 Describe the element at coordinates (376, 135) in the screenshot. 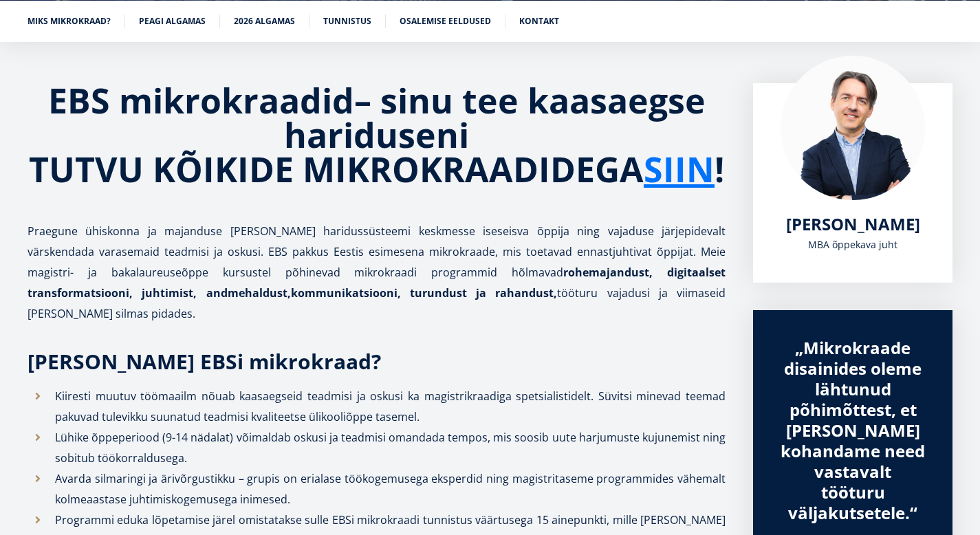

I see `strong: sinu tee kaasaegse hariduseni TUTVU KÕIKIDE MIKROKRAADIDEGA !` at that location.